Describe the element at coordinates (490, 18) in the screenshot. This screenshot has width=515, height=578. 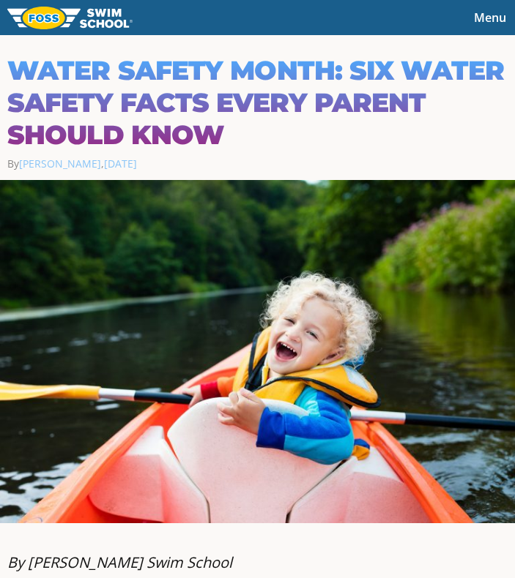
I see `button: Toggle navigation` at that location.